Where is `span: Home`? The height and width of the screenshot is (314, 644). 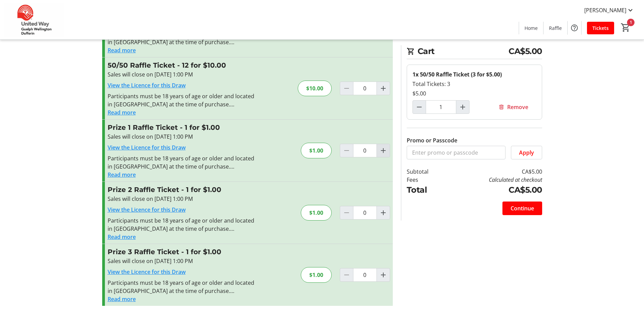
span: Home is located at coordinates (532, 28).